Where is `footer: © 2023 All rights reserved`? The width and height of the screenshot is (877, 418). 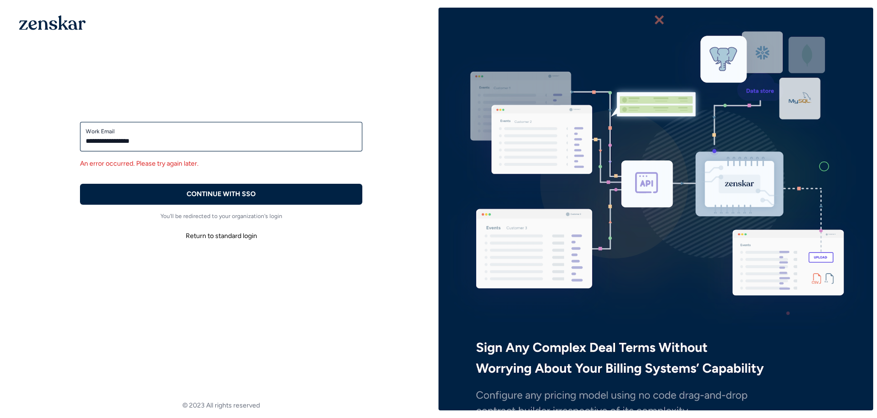 footer: © 2023 All rights reserved is located at coordinates (221, 405).